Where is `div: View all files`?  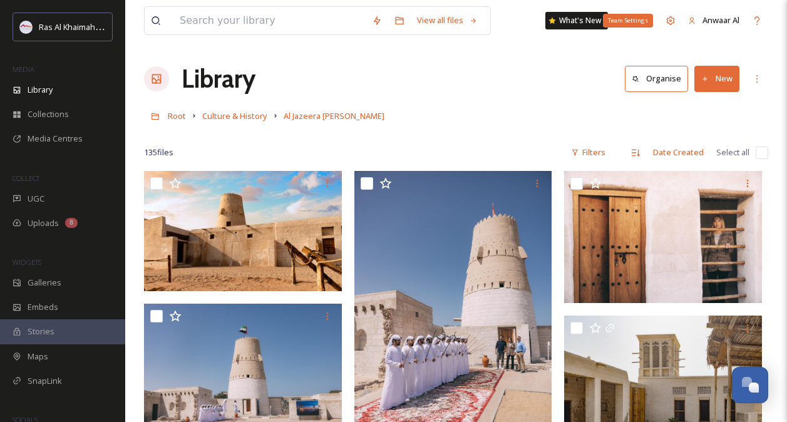
div: View all files is located at coordinates (447, 20).